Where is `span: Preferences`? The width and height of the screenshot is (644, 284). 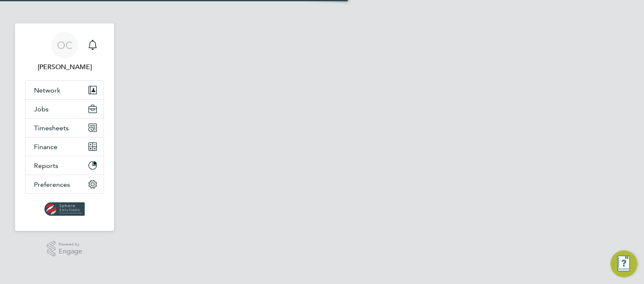
span: Preferences is located at coordinates (52, 184).